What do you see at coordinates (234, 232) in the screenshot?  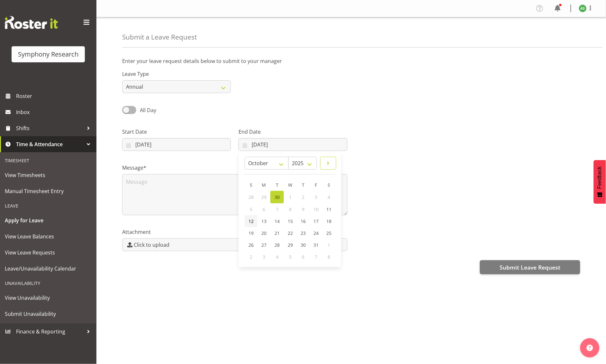 I see `label: Attachment` at bounding box center [234, 232].